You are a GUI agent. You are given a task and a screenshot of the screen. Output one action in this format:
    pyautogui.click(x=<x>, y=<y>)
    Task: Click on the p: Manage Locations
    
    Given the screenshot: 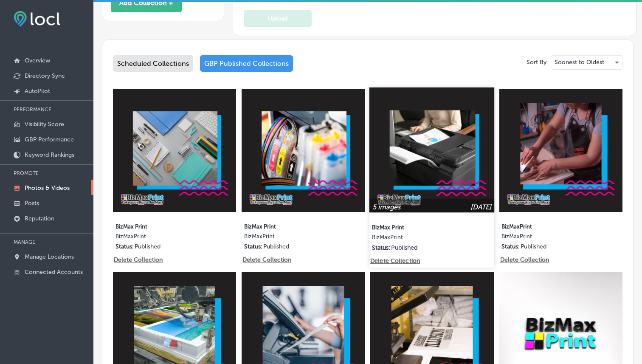 What is the action you would take?
    pyautogui.click(x=49, y=256)
    